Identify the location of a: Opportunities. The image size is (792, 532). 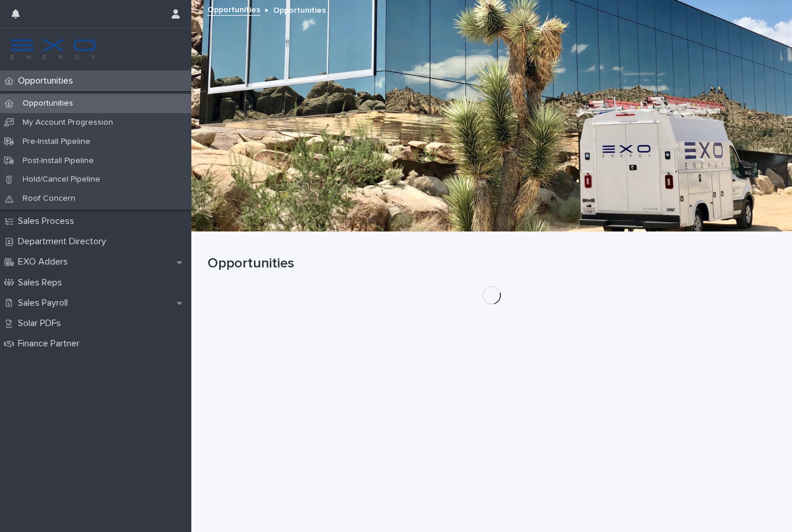
(233, 8).